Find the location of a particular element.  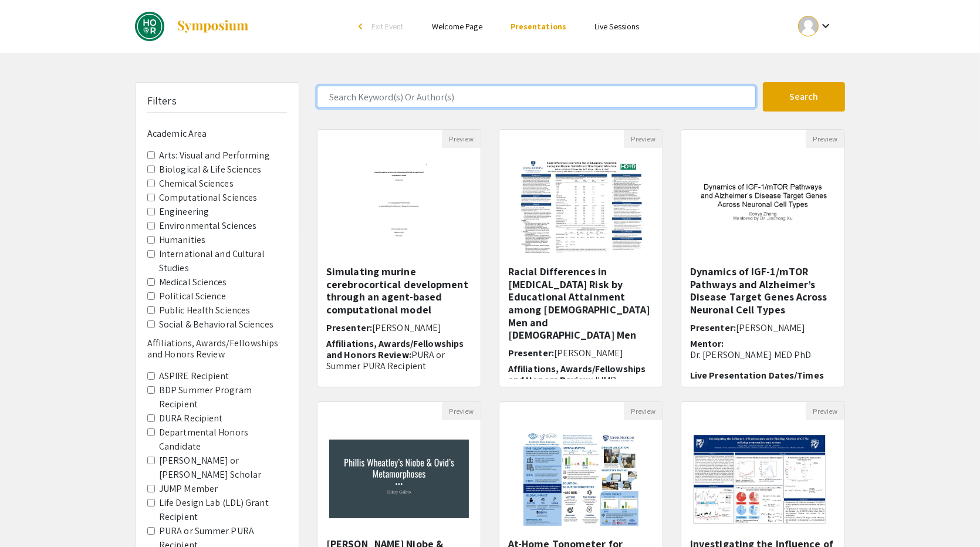

input: Search Keyword(s) Or Author(s) is located at coordinates (536, 97).